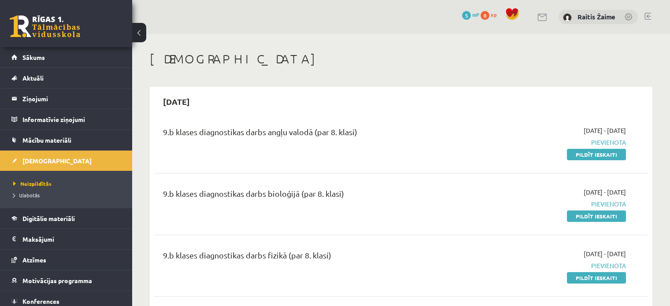 This screenshot has width=670, height=306. What do you see at coordinates (72, 99) in the screenshot?
I see `legend: Ziņojumi` at bounding box center [72, 99].